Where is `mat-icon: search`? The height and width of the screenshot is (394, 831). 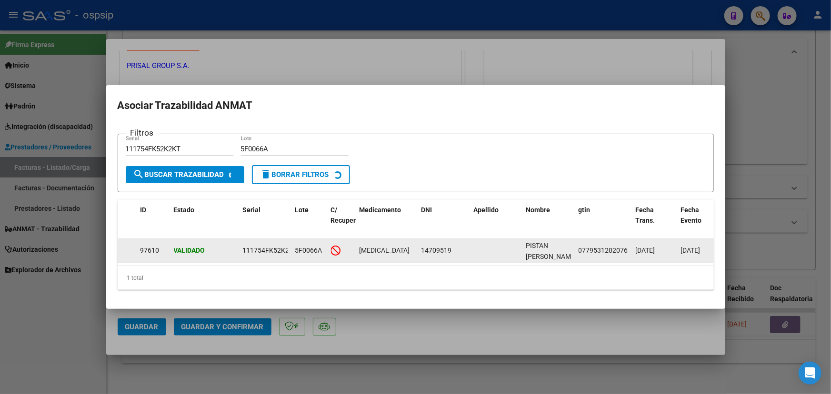 mat-icon: search is located at coordinates (139, 174).